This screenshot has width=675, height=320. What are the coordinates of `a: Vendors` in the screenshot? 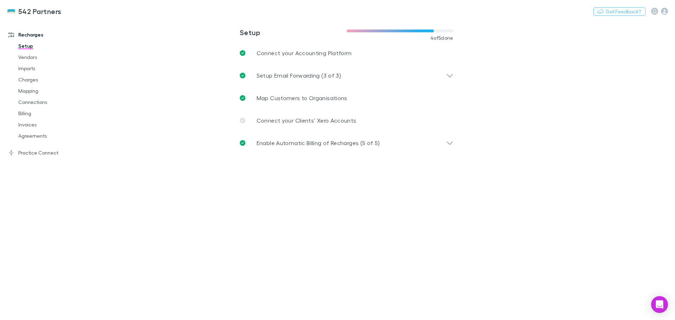 It's located at (53, 57).